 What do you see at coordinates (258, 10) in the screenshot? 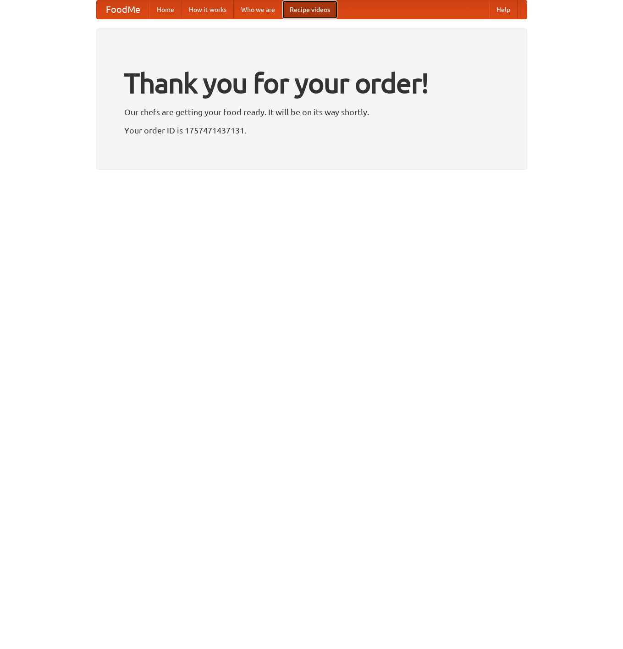
I see `a: Who we are` at bounding box center [258, 10].